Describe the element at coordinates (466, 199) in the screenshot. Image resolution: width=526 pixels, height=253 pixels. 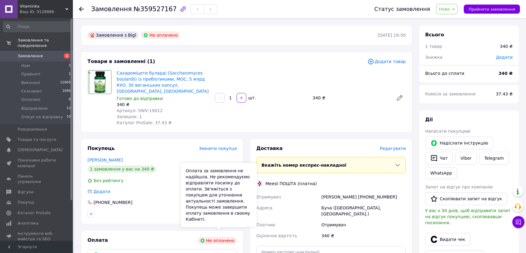
I see `button: Скопіювати запит на відгук` at that location.